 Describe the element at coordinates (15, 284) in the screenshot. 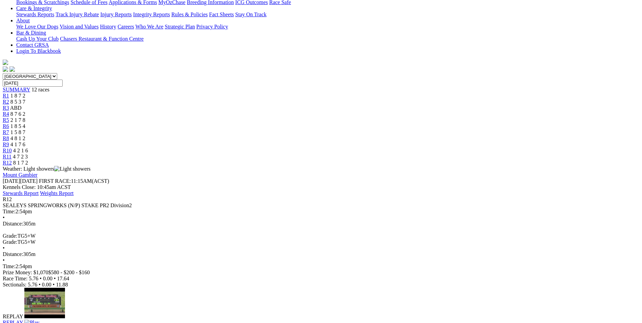

I see `span: Sectionals:` at that location.